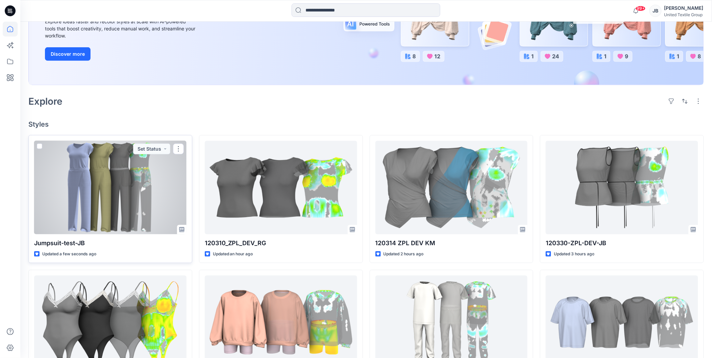 The height and width of the screenshot is (358, 712). I want to click on a: 120314 ZPL DEV KM, so click(452, 188).